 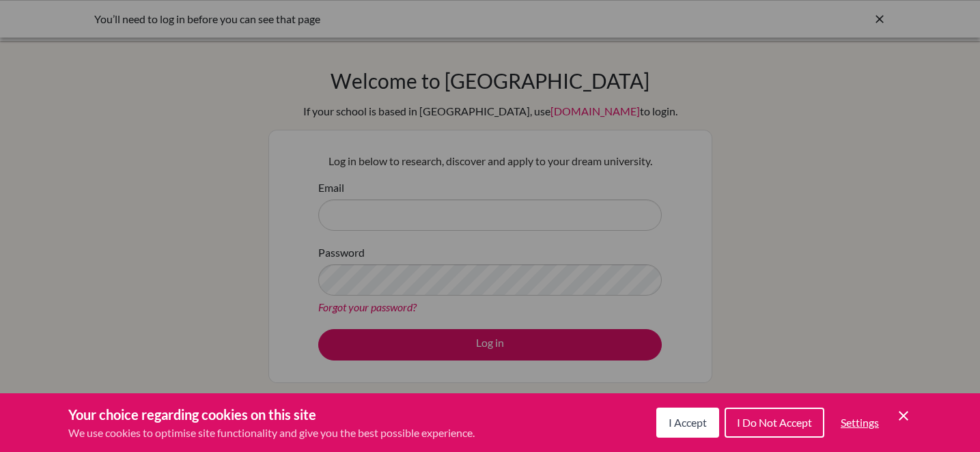 What do you see at coordinates (860, 422) in the screenshot?
I see `button: Settings` at bounding box center [860, 422].